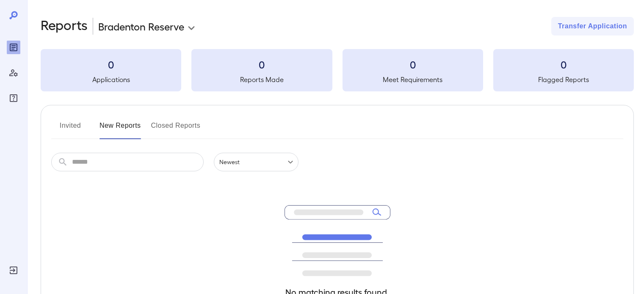  Describe the element at coordinates (70, 129) in the screenshot. I see `button: Invited` at that location.